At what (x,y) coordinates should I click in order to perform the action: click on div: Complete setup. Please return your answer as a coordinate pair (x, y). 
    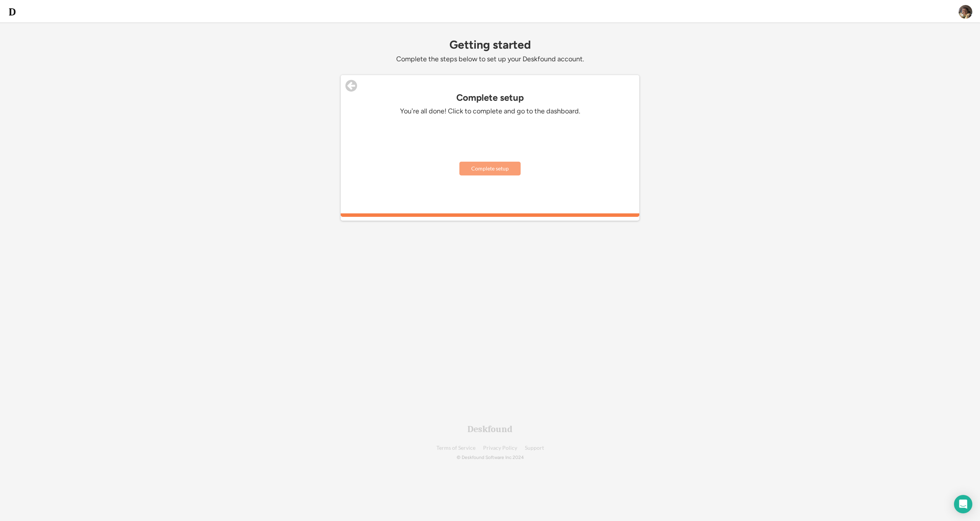
    Looking at the image, I should click on (490, 98).